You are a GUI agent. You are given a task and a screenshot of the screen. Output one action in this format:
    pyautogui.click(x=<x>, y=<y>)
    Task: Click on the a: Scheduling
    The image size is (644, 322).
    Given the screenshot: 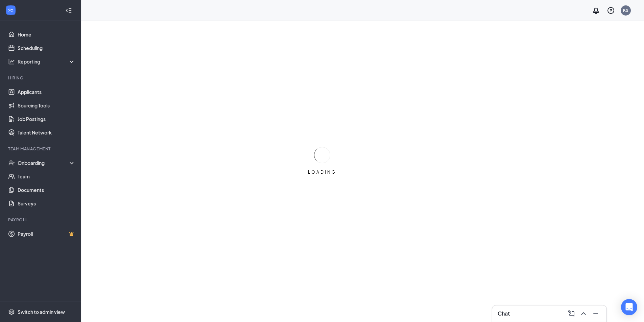 What is the action you would take?
    pyautogui.click(x=46, y=48)
    